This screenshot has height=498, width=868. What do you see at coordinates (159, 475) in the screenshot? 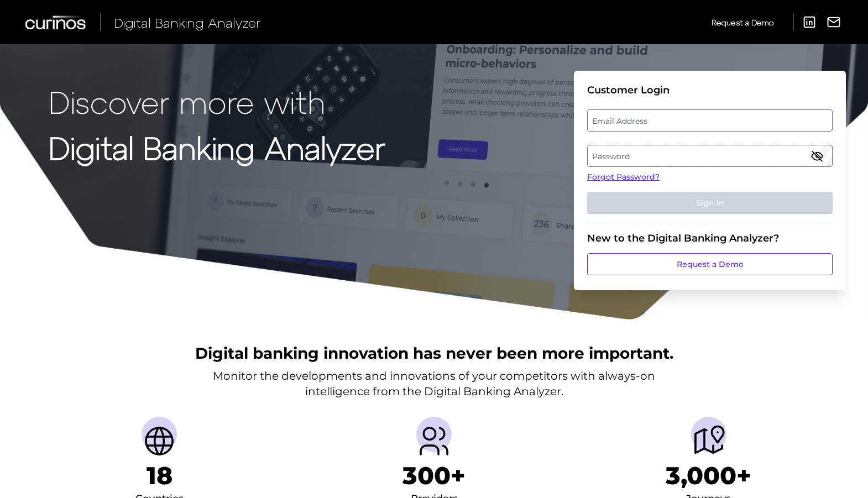
I see `h1: 18` at bounding box center [159, 475].